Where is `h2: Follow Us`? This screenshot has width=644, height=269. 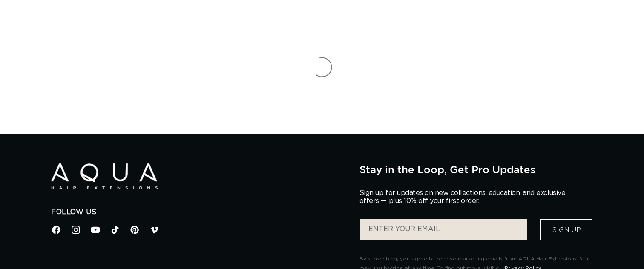 h2: Follow Us is located at coordinates (199, 212).